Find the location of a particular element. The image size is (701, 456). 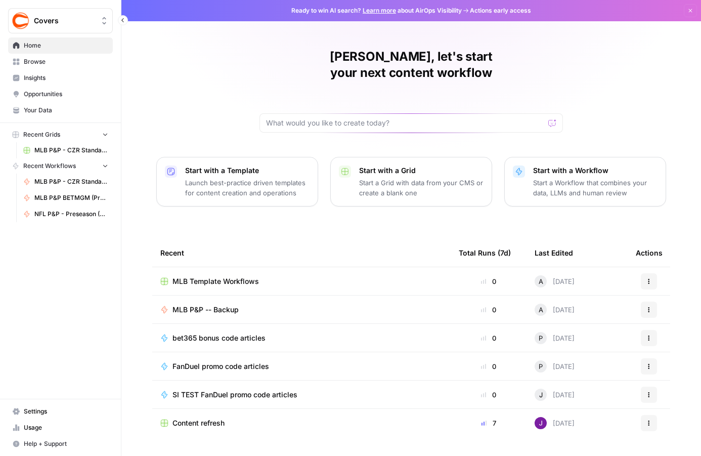

img: nj1ssy6o3lyd6ijko0eoja4aphzn is located at coordinates (541, 423).